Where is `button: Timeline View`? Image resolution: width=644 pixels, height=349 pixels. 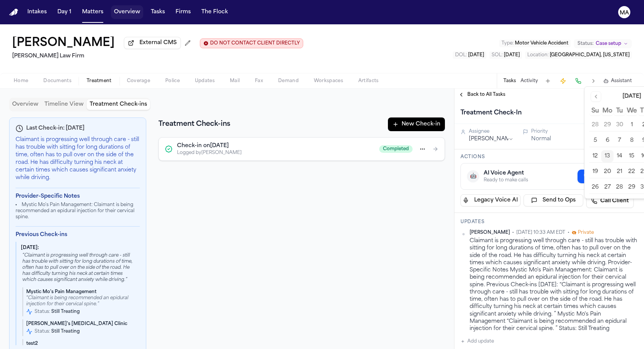
button: Timeline View is located at coordinates (64, 105).